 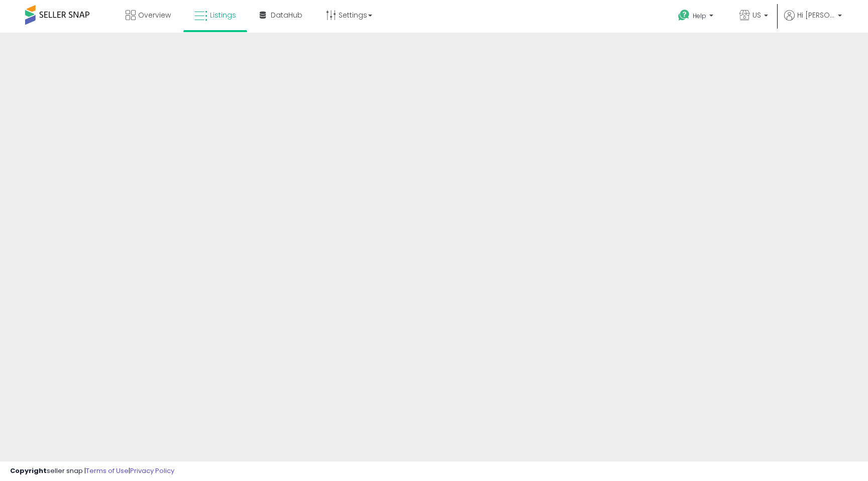 I want to click on i: Get Help, so click(x=684, y=15).